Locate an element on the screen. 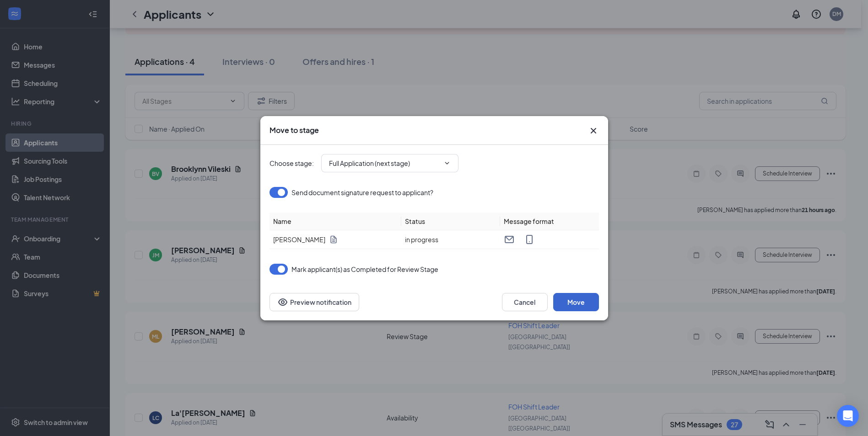 The height and width of the screenshot is (436, 868). h3: Move to stage is located at coordinates (294, 130).